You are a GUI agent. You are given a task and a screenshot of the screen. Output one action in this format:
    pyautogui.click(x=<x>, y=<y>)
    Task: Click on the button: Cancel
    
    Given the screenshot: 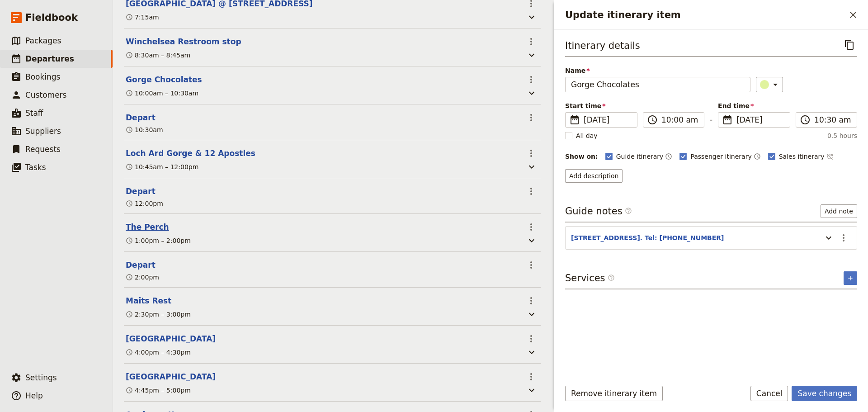 What is the action you would take?
    pyautogui.click(x=770, y=393)
    